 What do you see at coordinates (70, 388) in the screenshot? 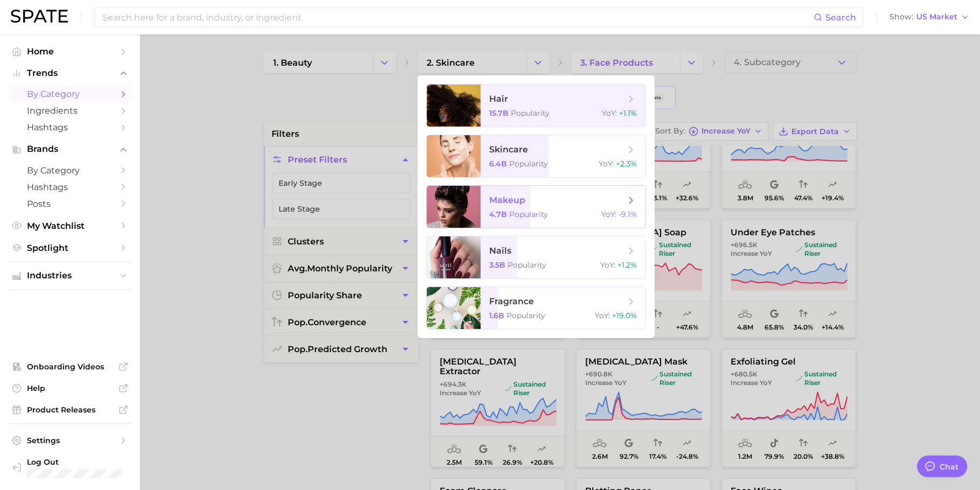
I see `span: Help` at bounding box center [70, 388].